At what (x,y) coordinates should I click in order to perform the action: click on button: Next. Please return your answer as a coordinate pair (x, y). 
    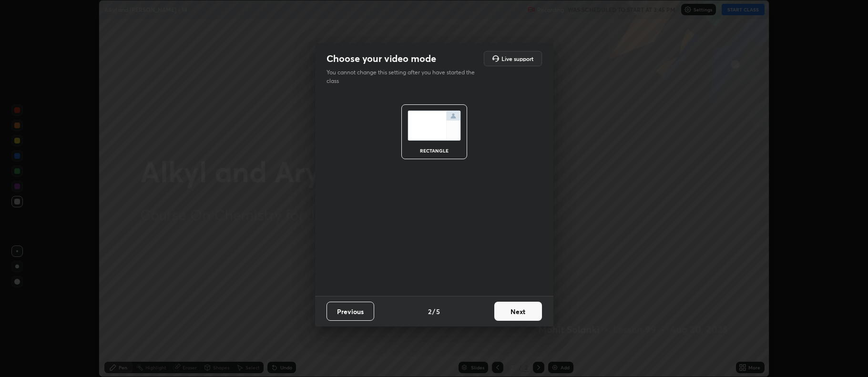
    Looking at the image, I should click on (518, 311).